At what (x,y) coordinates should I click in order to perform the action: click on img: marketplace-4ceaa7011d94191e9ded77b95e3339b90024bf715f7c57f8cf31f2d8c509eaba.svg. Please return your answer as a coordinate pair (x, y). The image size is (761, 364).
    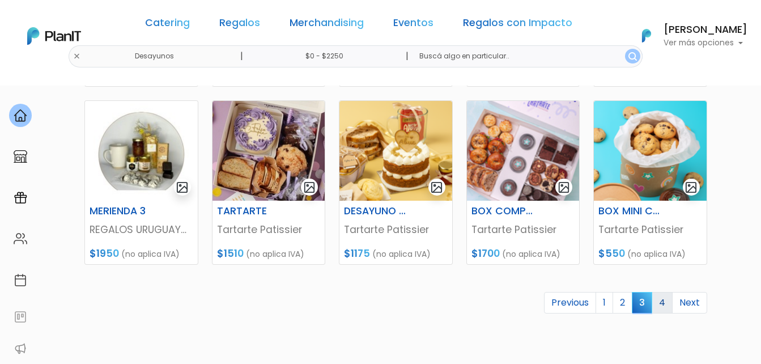
    Looking at the image, I should click on (20, 156).